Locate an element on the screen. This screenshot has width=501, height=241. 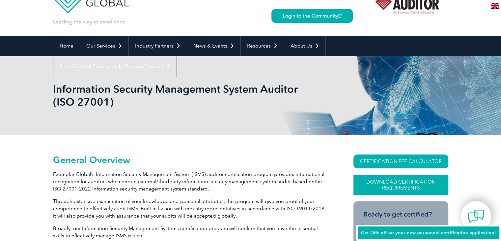
img: open_square.png is located at coordinates (340, 15).